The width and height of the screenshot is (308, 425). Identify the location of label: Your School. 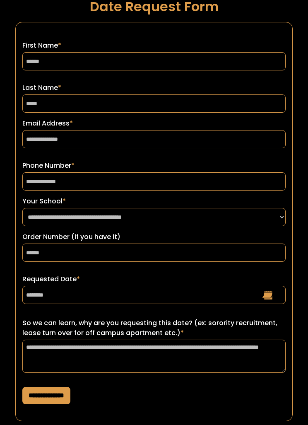
(154, 201).